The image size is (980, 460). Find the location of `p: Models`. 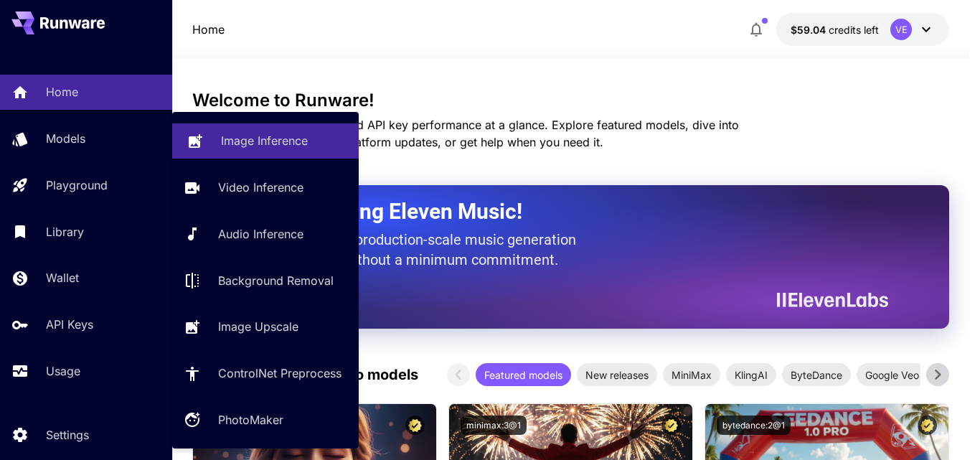

p: Models is located at coordinates (65, 139).